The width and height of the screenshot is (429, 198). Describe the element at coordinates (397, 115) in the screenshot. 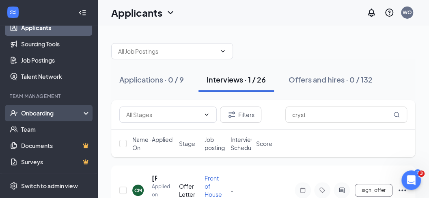

I see `svg: MagnifyingGlass` at that location.